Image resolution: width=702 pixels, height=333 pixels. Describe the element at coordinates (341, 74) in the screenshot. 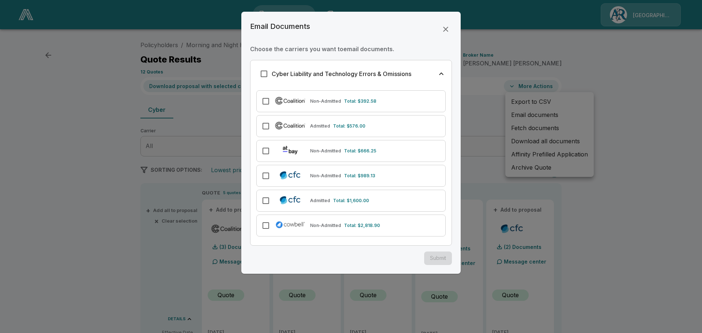

I see `h6: Cyber Liability and Technology Errors & Omissions` at that location.